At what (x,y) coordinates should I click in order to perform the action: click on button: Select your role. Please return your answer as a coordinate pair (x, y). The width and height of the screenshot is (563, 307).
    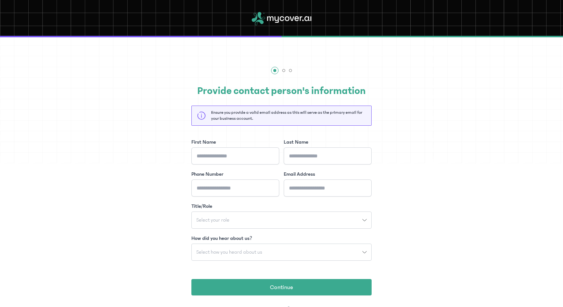
    Looking at the image, I should click on (282, 220).